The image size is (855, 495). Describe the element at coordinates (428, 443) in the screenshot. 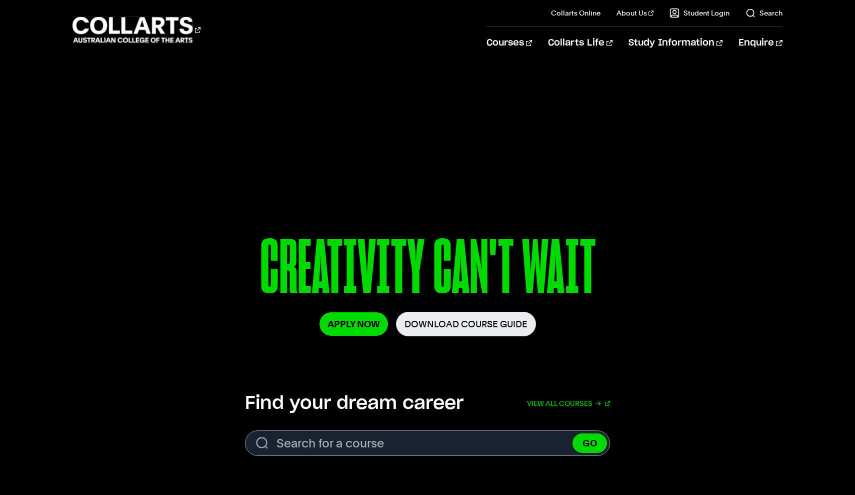

I see `form: Search` at that location.